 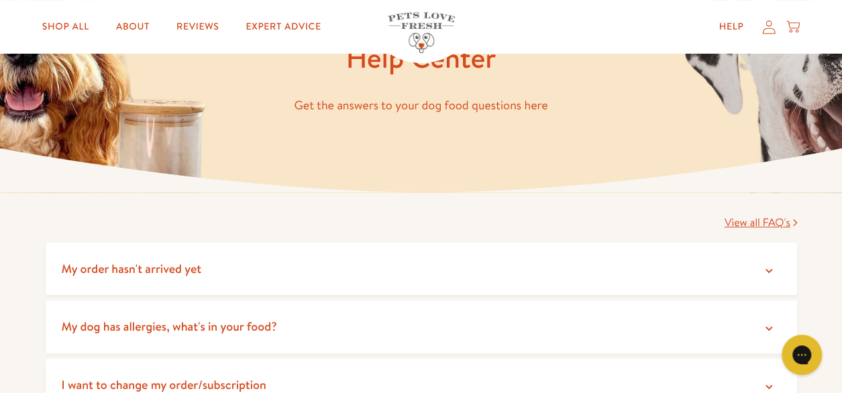 I want to click on a: Shop All, so click(x=66, y=27).